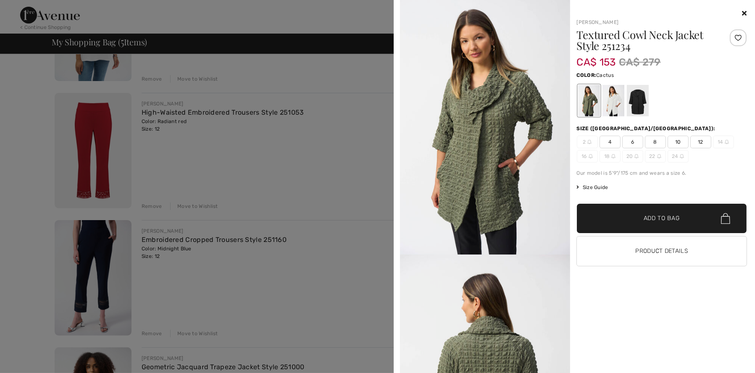 The image size is (755, 373). What do you see at coordinates (638, 100) in the screenshot?
I see `div: Black` at bounding box center [638, 100].